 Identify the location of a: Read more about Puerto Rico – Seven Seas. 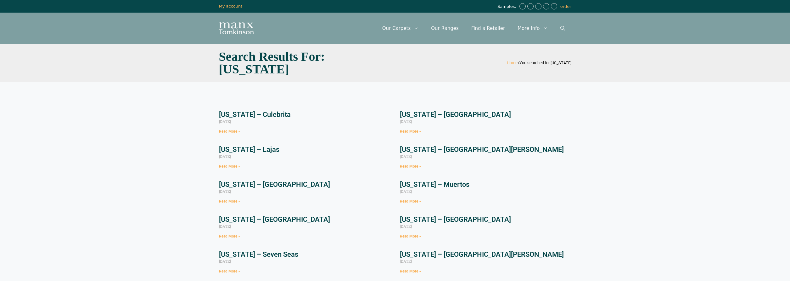
(229, 271).